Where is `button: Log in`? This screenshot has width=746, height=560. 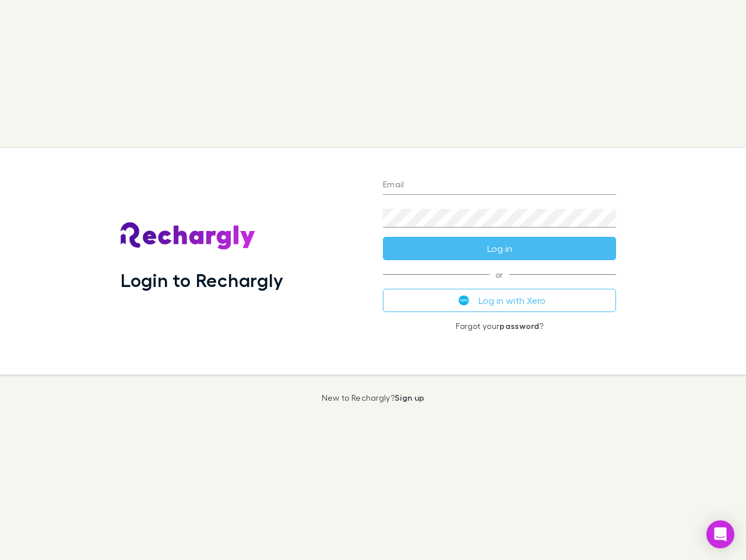
button: Log in is located at coordinates (500, 248).